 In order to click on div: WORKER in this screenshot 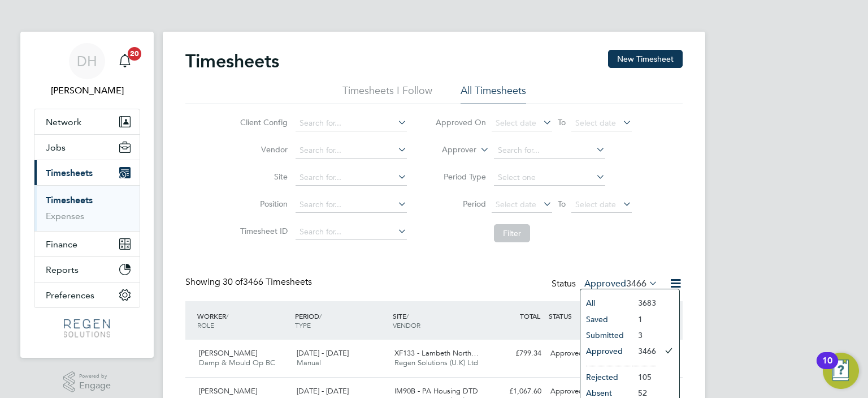, I will do `click(243, 320)`.